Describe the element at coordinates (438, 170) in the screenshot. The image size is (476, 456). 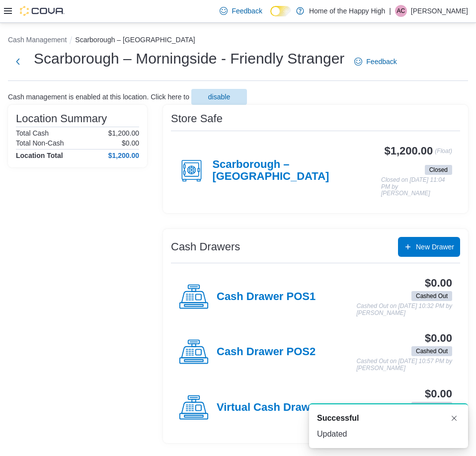
I see `span: Closed` at that location.